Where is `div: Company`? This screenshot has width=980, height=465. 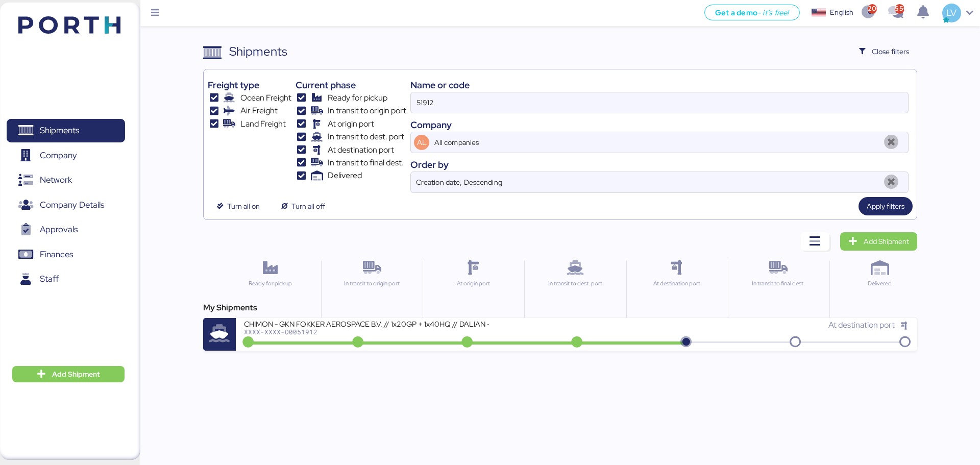 div: Company is located at coordinates (659, 124).